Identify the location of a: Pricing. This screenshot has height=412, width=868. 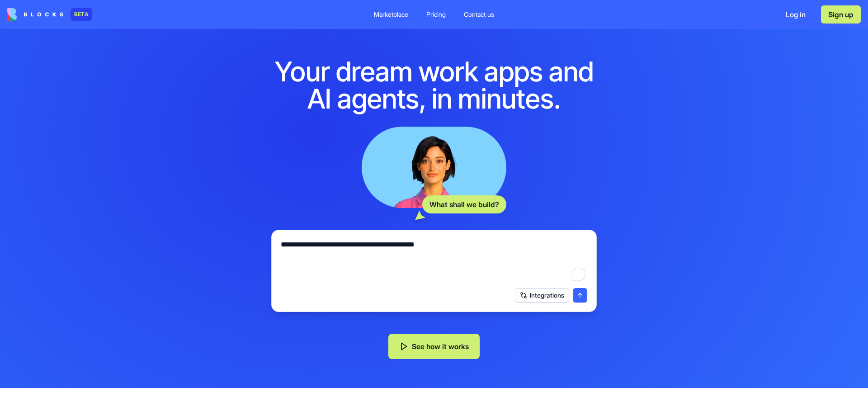
(436, 14).